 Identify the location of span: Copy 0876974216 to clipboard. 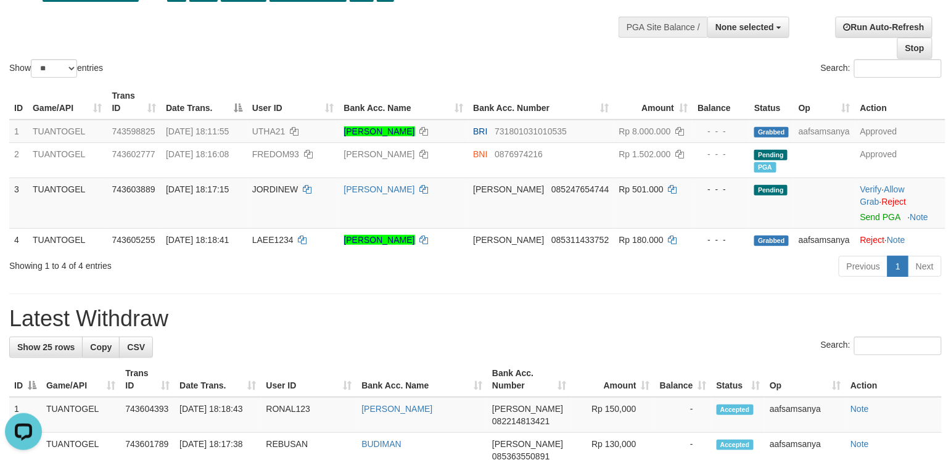
(518, 154).